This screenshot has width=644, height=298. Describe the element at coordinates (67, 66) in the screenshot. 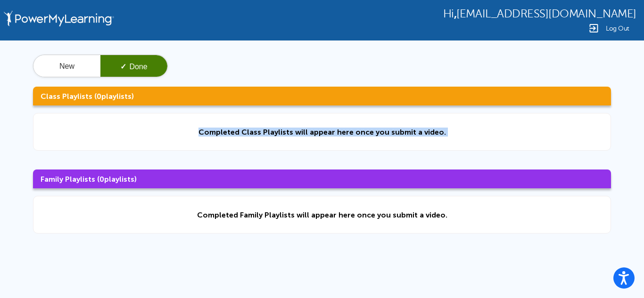

I see `button: New` at that location.